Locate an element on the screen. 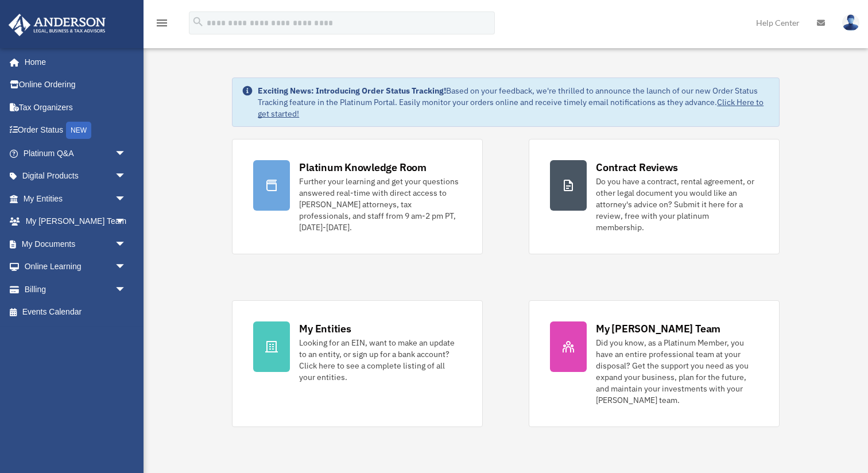 The width and height of the screenshot is (868, 473). strong: Exciting News: Introducing Order Status Tracking! is located at coordinates (352, 90).